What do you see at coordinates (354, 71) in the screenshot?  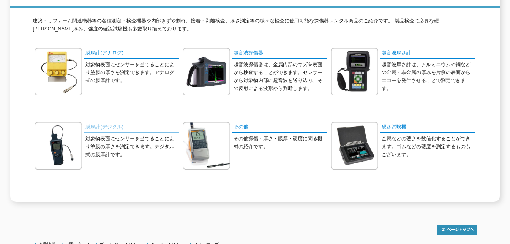 I see `img: 超音波厚さ計` at bounding box center [354, 71].